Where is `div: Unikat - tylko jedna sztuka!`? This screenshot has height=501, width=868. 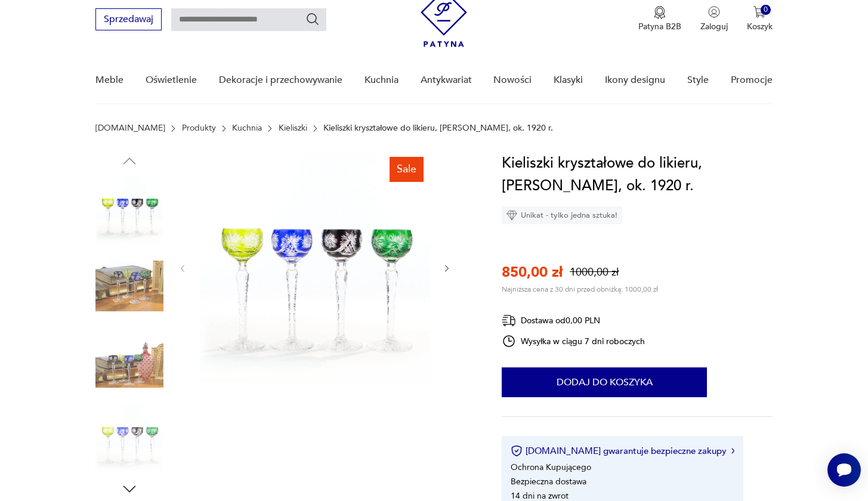 div: Unikat - tylko jedna sztuka! is located at coordinates (562, 216).